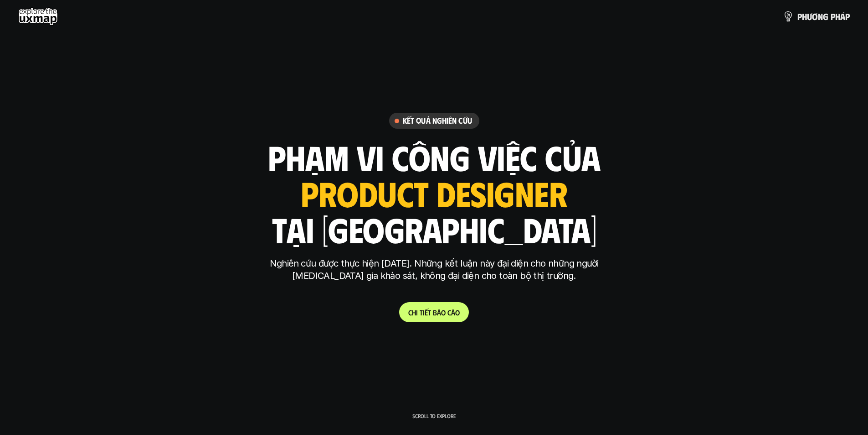 Image resolution: width=868 pixels, height=435 pixels. I want to click on p: Scroll to explore, so click(434, 416).